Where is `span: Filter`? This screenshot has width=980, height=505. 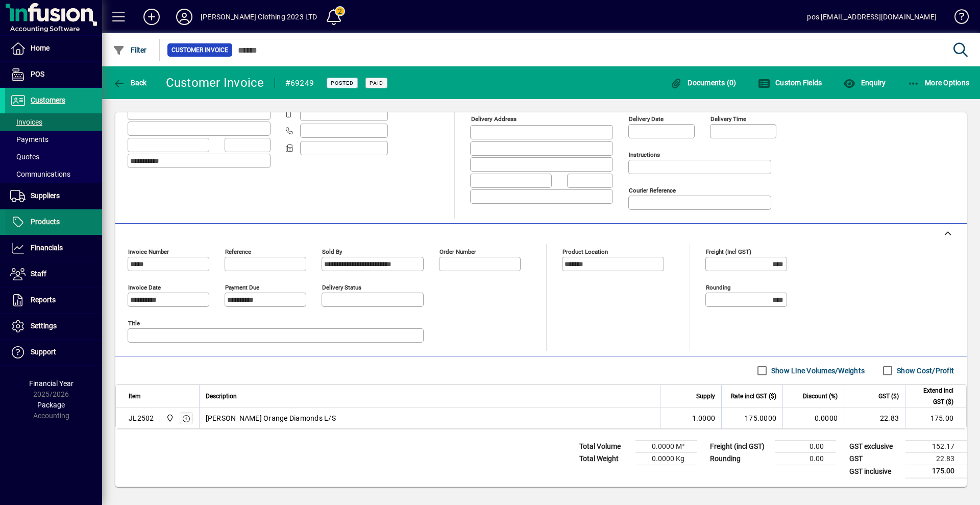
span: Filter is located at coordinates (129, 50).